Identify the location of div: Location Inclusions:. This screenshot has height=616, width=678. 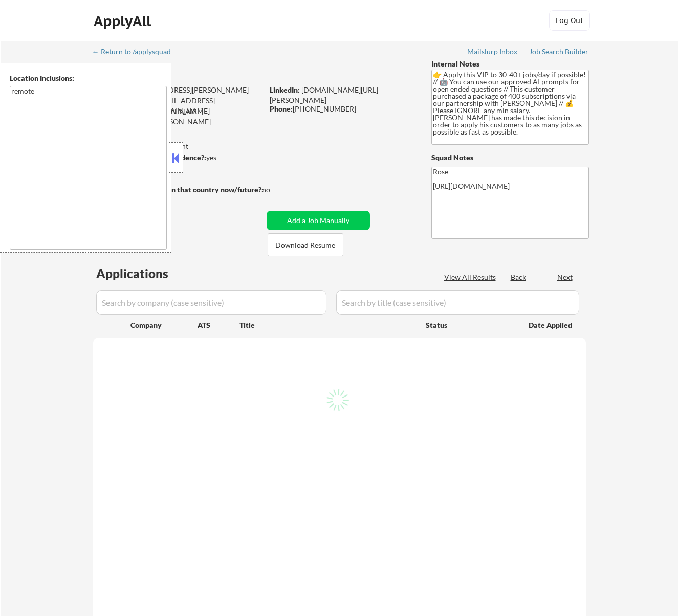
(89, 79).